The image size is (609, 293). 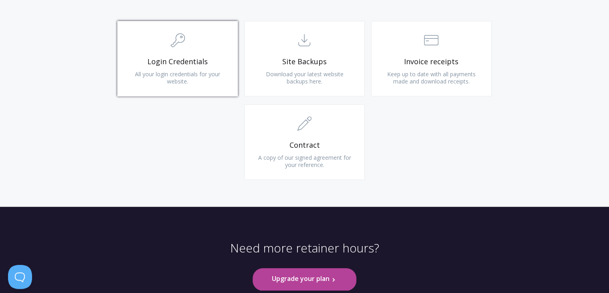 I want to click on a: Login Credentials All your login credentials for your website., so click(x=178, y=59).